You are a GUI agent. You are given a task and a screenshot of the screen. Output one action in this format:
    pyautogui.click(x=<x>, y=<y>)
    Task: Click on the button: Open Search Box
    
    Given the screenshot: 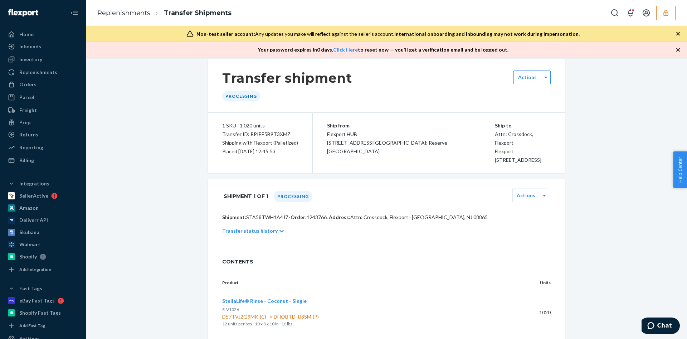 What is the action you would take?
    pyautogui.click(x=615, y=13)
    